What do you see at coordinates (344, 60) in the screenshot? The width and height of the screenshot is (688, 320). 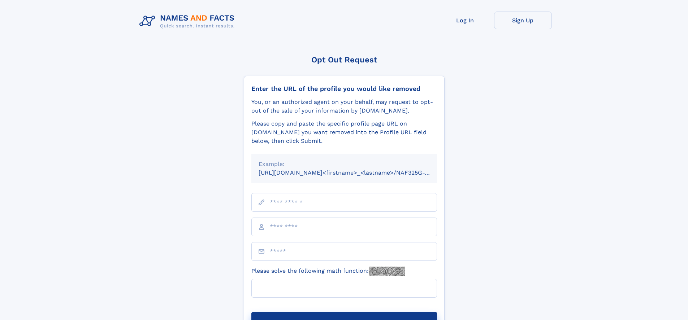 I see `div: Opt Out Request` at bounding box center [344, 60].